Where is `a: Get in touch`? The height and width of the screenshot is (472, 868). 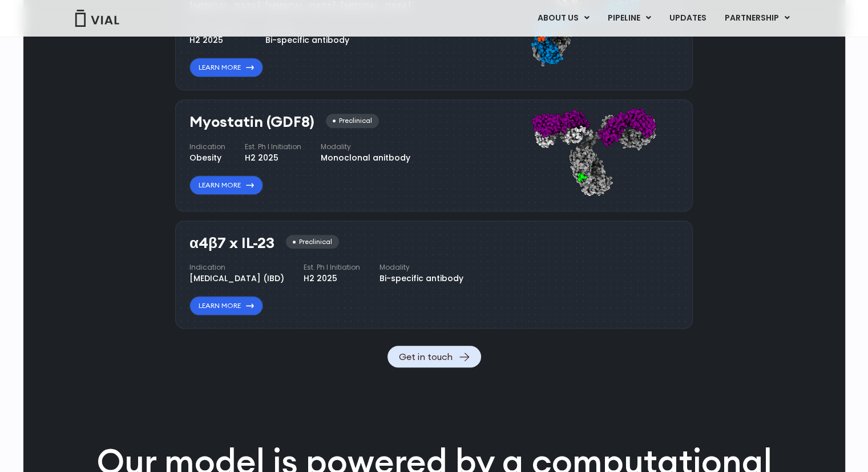 a: Get in touch is located at coordinates (434, 356).